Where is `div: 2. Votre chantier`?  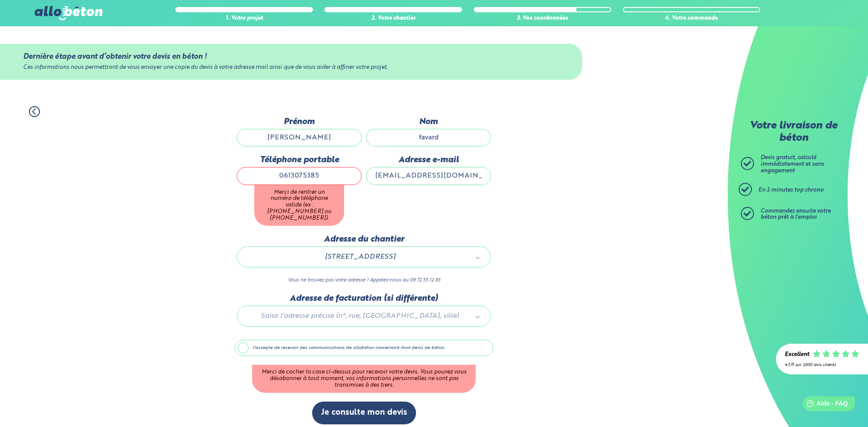
div: 2. Votre chantier is located at coordinates (393, 19).